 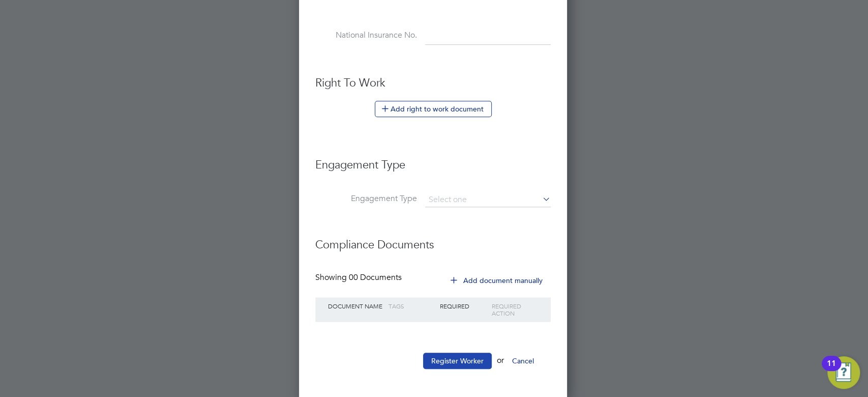 What do you see at coordinates (412, 306) in the screenshot?
I see `div: Tags` at bounding box center [412, 306].